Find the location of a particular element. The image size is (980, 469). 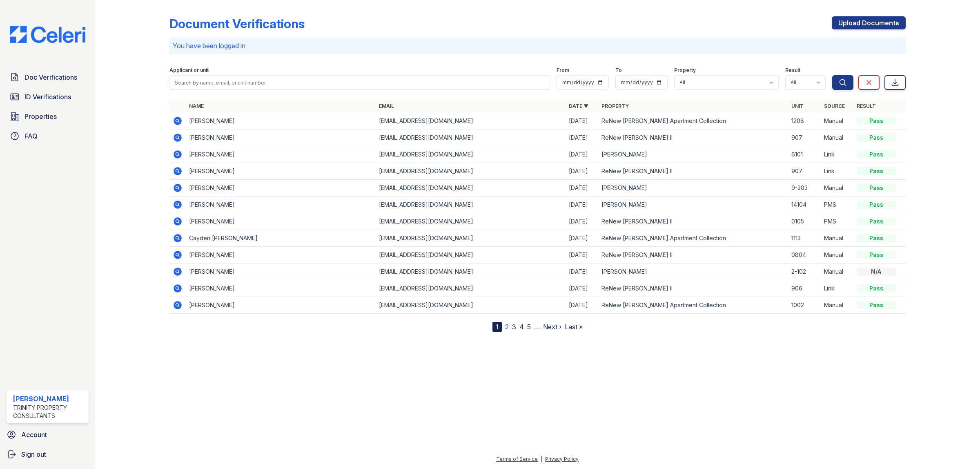

span: Properties is located at coordinates (40, 116).